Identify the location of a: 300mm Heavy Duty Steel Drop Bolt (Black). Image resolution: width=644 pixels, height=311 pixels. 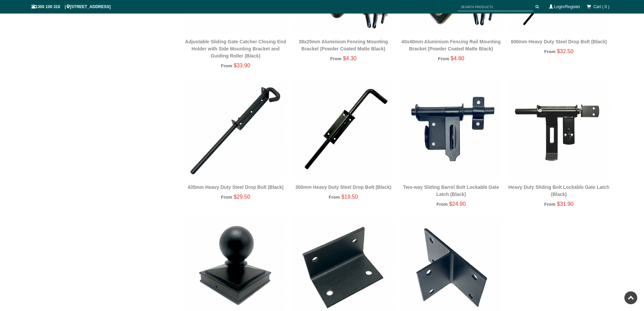
(343, 187).